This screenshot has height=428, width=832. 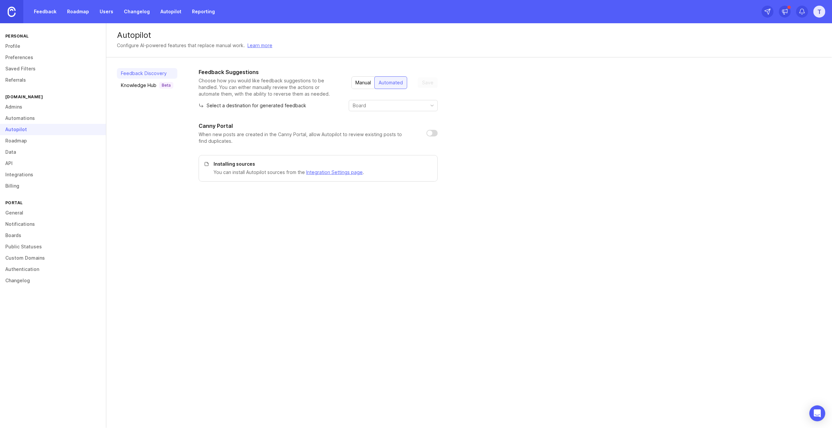 I want to click on p: Choose how you would like feedback suggestions to be handled. You can either manually review the ..., so click(x=270, y=87).